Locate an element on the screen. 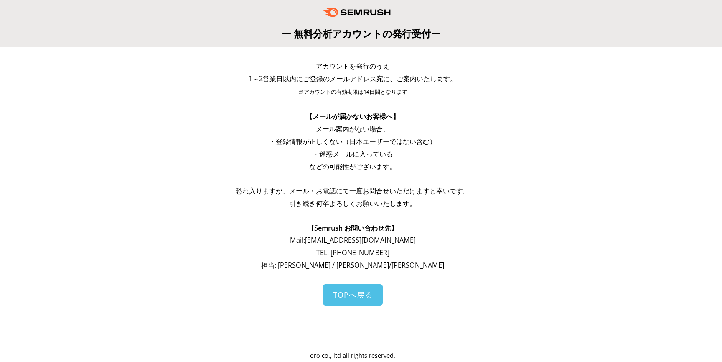 The height and width of the screenshot is (362, 722). span: 【Semrush お問い合わせ先】 is located at coordinates (353, 228).